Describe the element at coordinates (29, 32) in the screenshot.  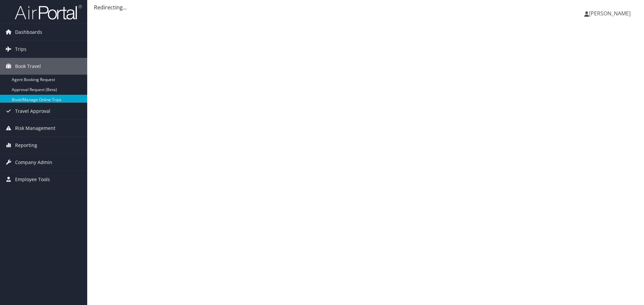
I see `span: Dashboards` at that location.